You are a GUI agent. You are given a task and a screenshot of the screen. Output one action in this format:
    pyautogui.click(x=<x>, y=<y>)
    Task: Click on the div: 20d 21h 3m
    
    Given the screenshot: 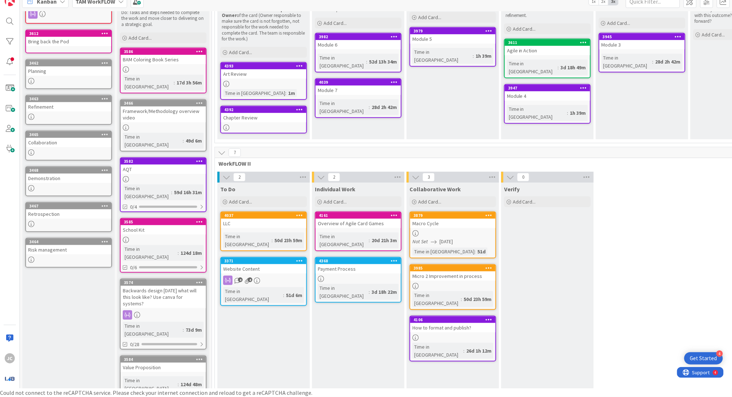 What is the action you would take?
    pyautogui.click(x=384, y=240)
    